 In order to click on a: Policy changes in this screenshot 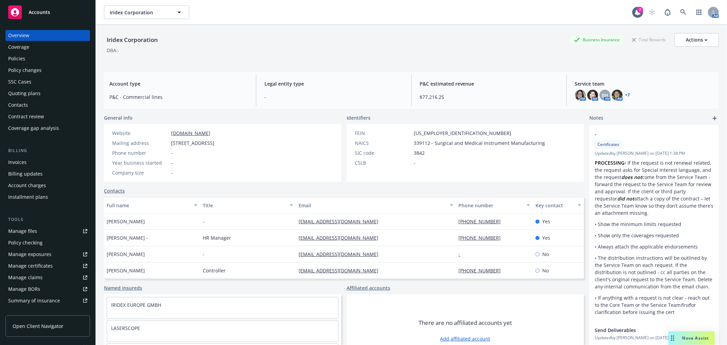, I will do `click(48, 70)`.